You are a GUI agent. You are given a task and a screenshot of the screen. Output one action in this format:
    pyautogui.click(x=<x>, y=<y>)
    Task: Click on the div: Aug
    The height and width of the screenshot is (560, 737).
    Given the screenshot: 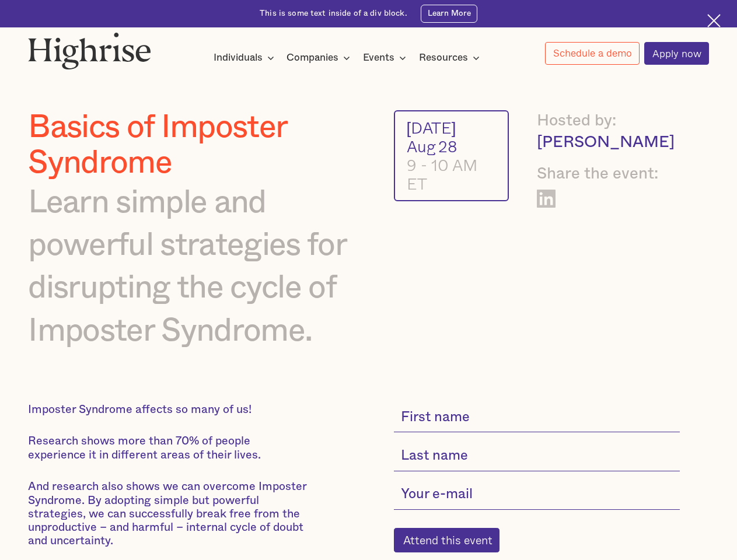 What is the action you would take?
    pyautogui.click(x=422, y=147)
    